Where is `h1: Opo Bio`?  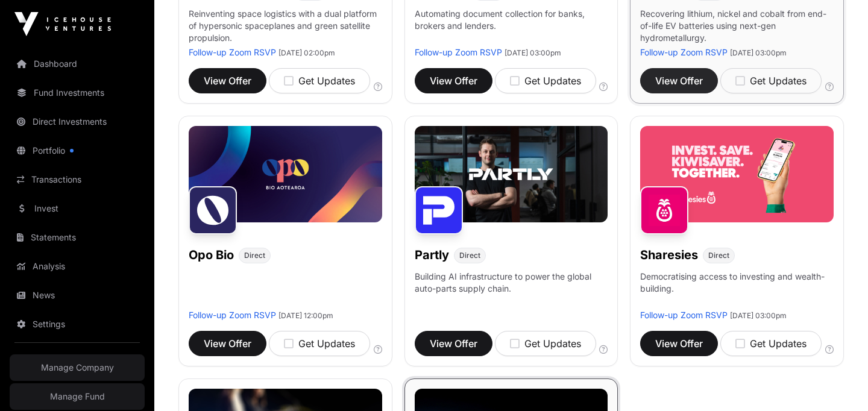 h1: Opo Bio is located at coordinates (211, 255).